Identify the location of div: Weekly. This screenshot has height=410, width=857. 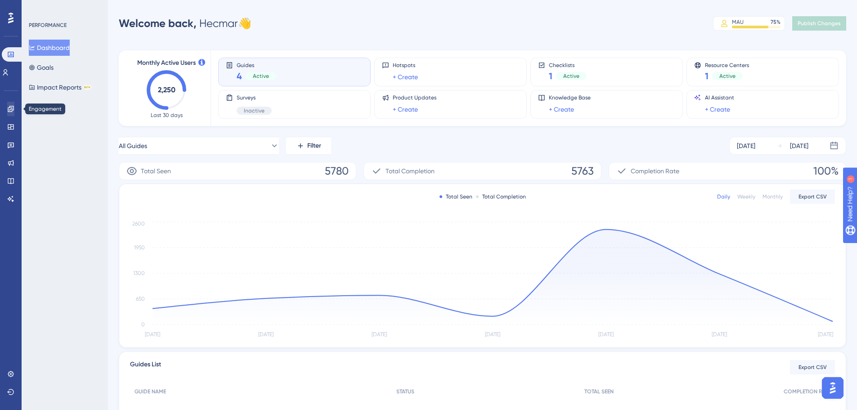
(747, 197).